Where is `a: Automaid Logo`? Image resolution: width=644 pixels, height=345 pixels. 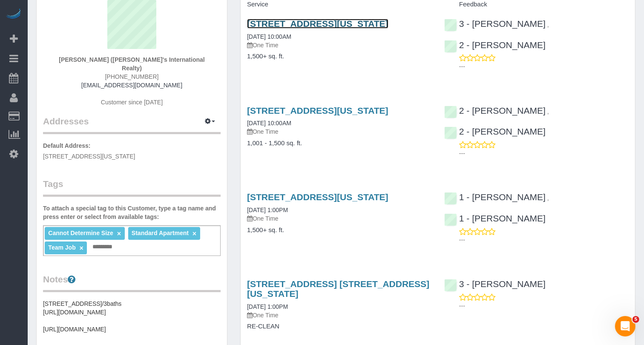
a: Automaid Logo is located at coordinates (14, 14).